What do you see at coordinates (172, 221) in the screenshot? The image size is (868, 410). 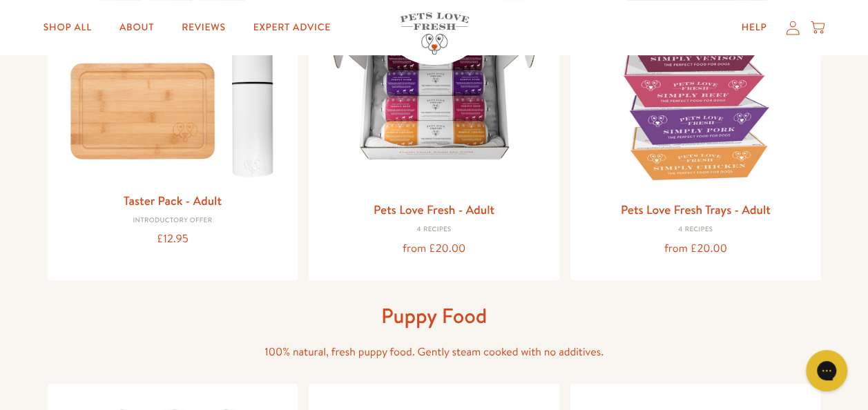 I see `div: Introductory Offer` at bounding box center [172, 221].